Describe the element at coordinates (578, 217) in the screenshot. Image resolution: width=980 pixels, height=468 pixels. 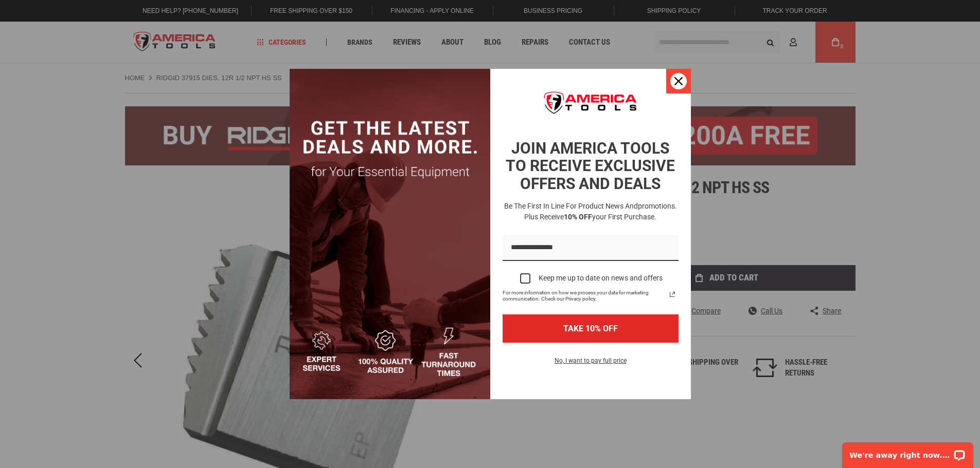
I see `strong: 10% OFF` at that location.